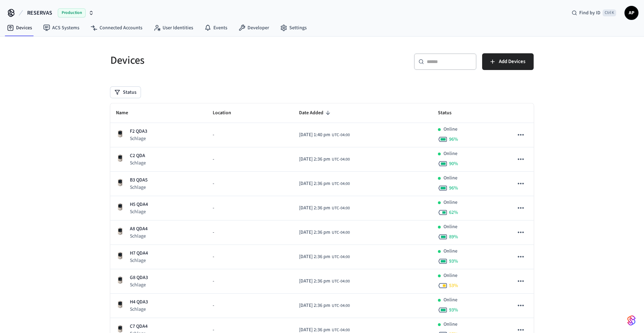 The height and width of the screenshot is (333, 644). Describe the element at coordinates (609, 13) in the screenshot. I see `span: Ctrl K` at that location.